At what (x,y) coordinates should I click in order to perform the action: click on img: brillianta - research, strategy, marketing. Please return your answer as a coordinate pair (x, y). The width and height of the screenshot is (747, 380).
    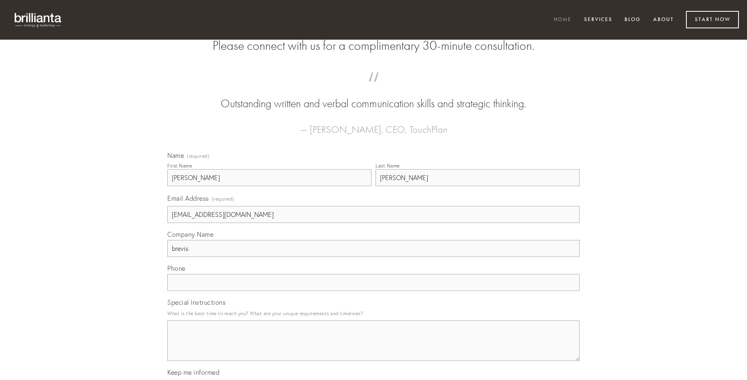
    Looking at the image, I should click on (38, 20).